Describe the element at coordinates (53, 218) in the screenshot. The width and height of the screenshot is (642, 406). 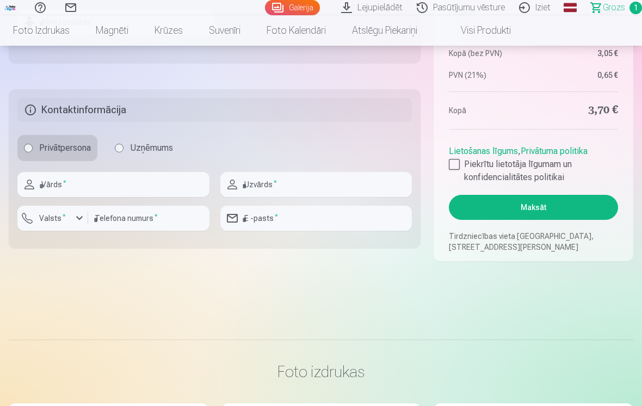
I see `button: Valsts*` at that location.